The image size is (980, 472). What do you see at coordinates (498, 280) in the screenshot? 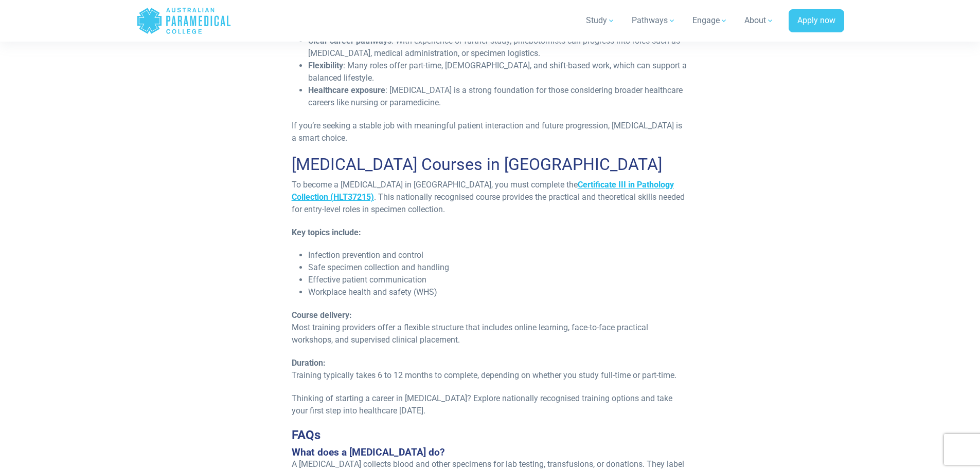
I see `li: Effective patient communication` at bounding box center [498, 280].